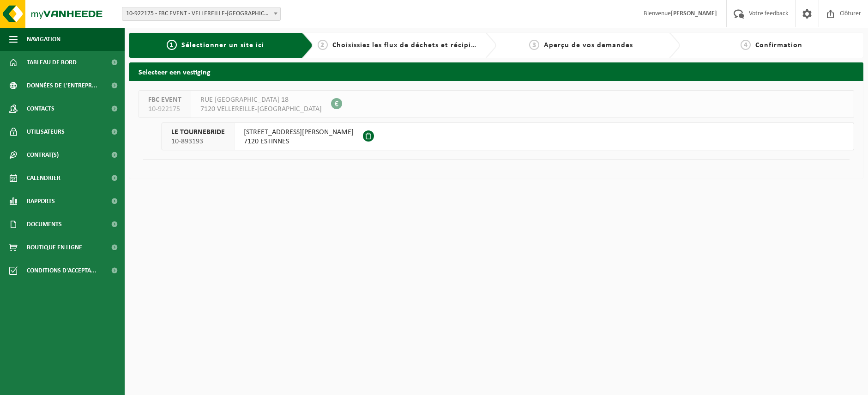 The image size is (868, 395). Describe the element at coordinates (198, 141) in the screenshot. I see `span: 10-893193` at that location.